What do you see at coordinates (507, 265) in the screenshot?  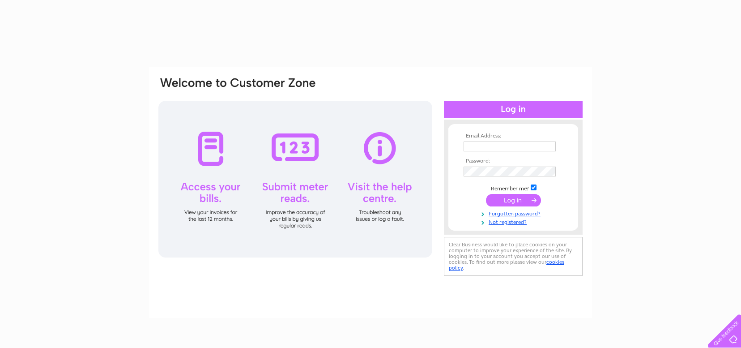 I see `a: cookies policy` at bounding box center [507, 265].